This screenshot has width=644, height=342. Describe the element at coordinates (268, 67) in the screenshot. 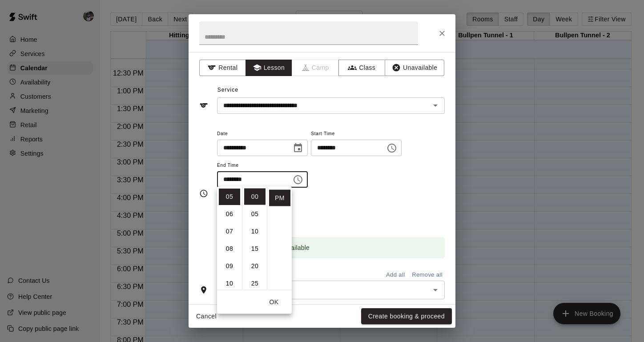

I see `button: Lesson` at that location.